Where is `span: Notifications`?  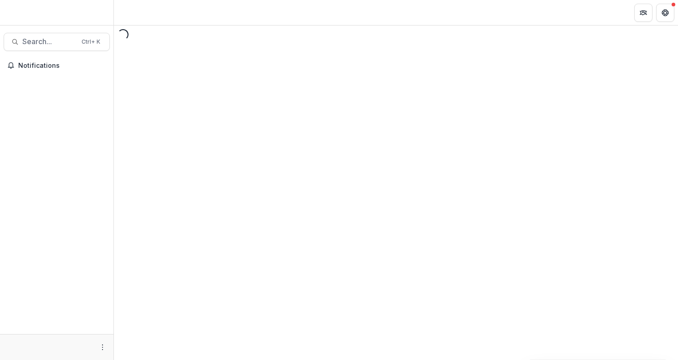
span: Notifications is located at coordinates (62, 66).